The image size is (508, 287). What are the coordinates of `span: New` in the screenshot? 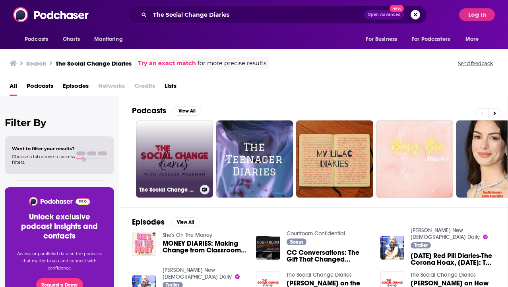 It's located at (397, 8).